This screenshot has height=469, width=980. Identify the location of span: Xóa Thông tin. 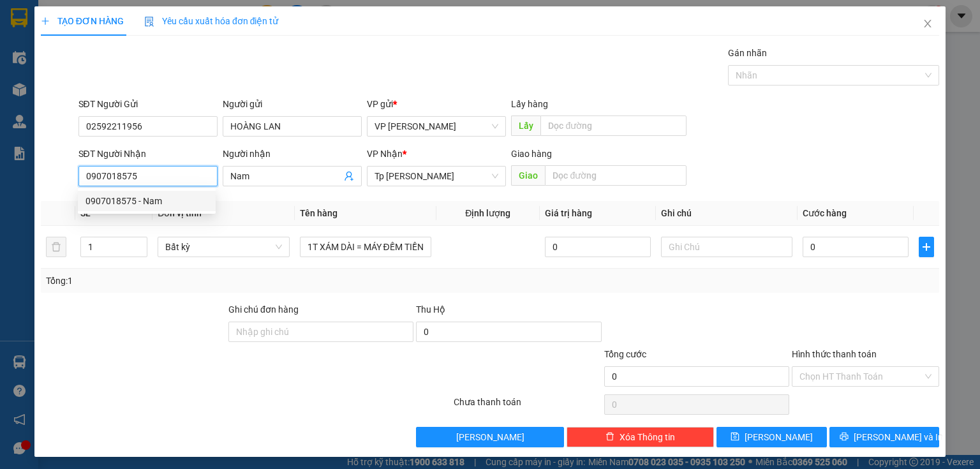
(647, 437).